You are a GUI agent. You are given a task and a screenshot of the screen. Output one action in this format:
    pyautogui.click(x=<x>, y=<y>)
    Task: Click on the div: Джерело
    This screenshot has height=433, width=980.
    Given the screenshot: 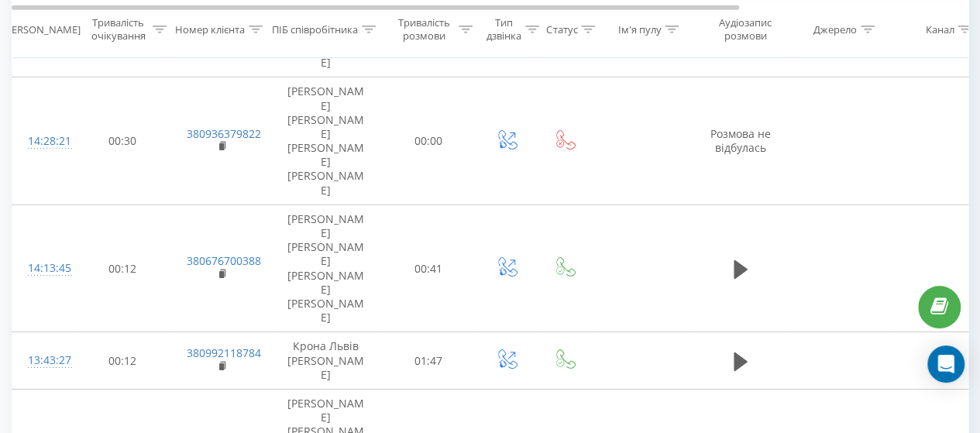 What is the action you would take?
    pyautogui.click(x=836, y=29)
    